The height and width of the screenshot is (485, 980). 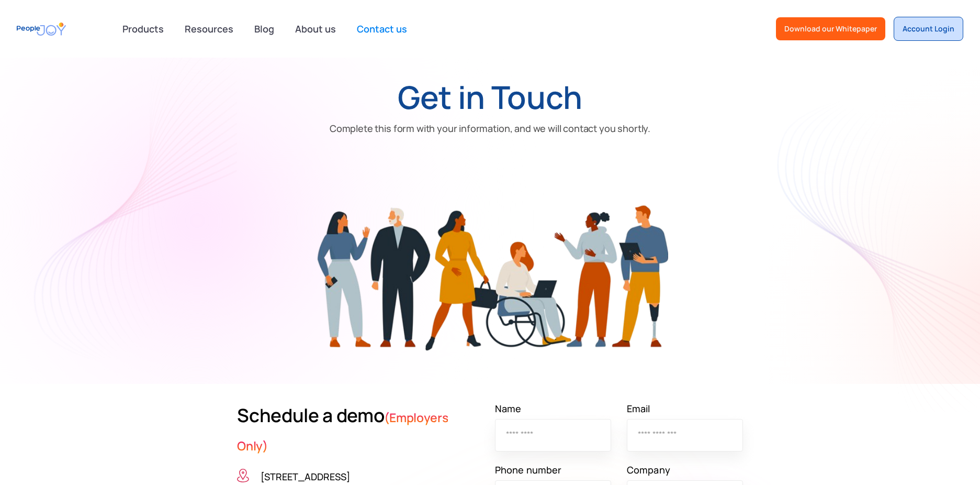 What do you see at coordinates (685, 408) in the screenshot?
I see `label: Email` at bounding box center [685, 408].